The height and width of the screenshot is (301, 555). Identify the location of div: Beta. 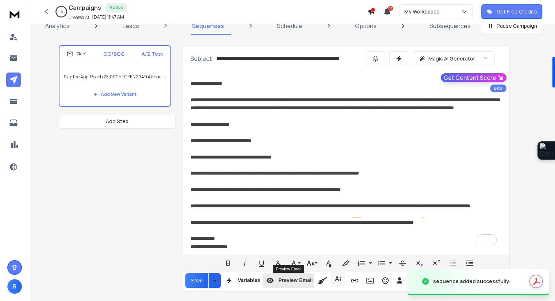
(498, 88).